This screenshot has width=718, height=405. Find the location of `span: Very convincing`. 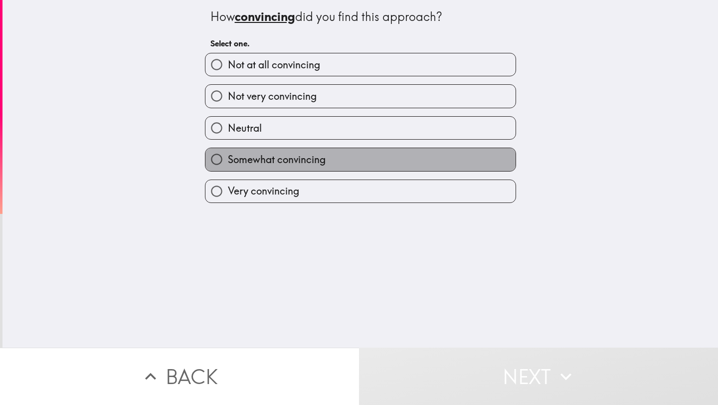

span: Very convincing is located at coordinates (263, 191).